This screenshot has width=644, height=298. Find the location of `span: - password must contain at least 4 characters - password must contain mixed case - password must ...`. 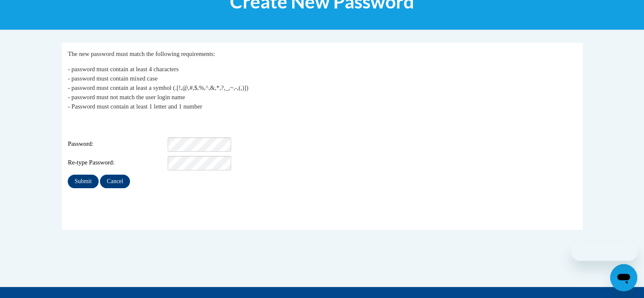

span: - password must contain at least 4 characters - password must contain mixed case - password must ... is located at coordinates (158, 88).